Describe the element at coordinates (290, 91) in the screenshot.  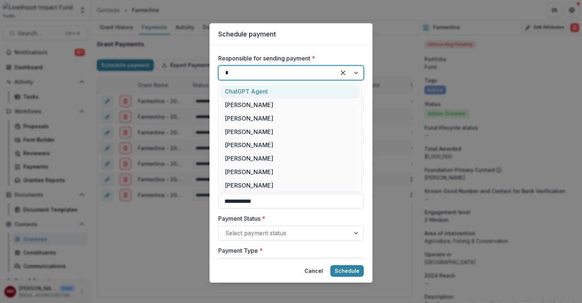
I see `div: ChatGPT Agent` at that location.